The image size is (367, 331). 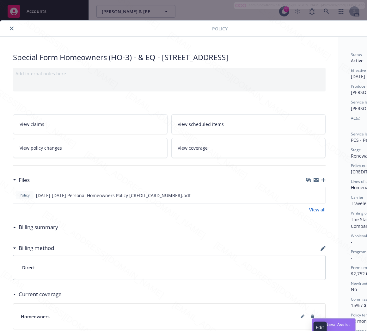 I want to click on button: preview file, so click(x=320, y=195).